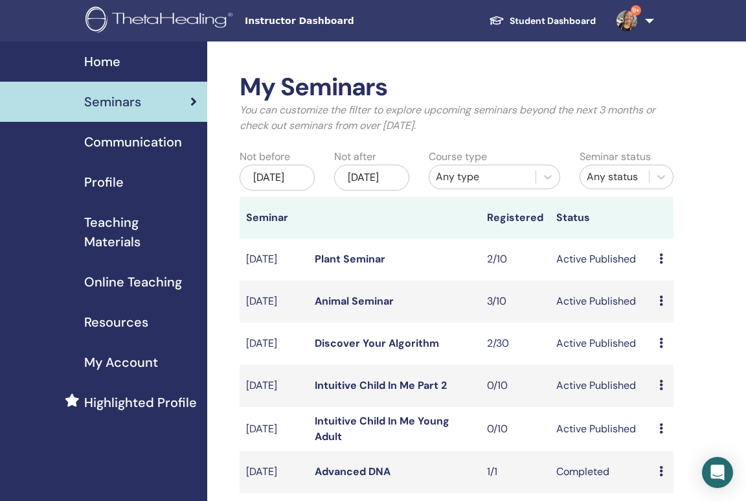 This screenshot has height=501, width=746. Describe the element at coordinates (457, 118) in the screenshot. I see `p: You can customize the filter to explore upcoming seminars beyond the next 3 months or check out s...` at that location.